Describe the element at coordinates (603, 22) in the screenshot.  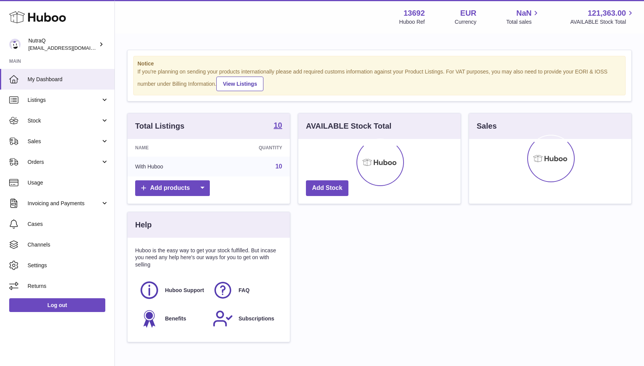
I see `span: AVAILABLE Stock Total` at that location.